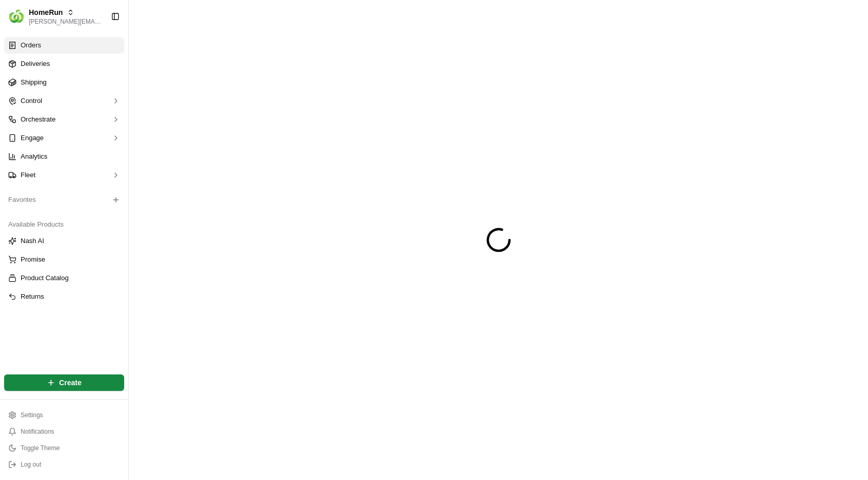 This screenshot has width=868, height=480. What do you see at coordinates (64, 82) in the screenshot?
I see `a: Shipping` at bounding box center [64, 82].